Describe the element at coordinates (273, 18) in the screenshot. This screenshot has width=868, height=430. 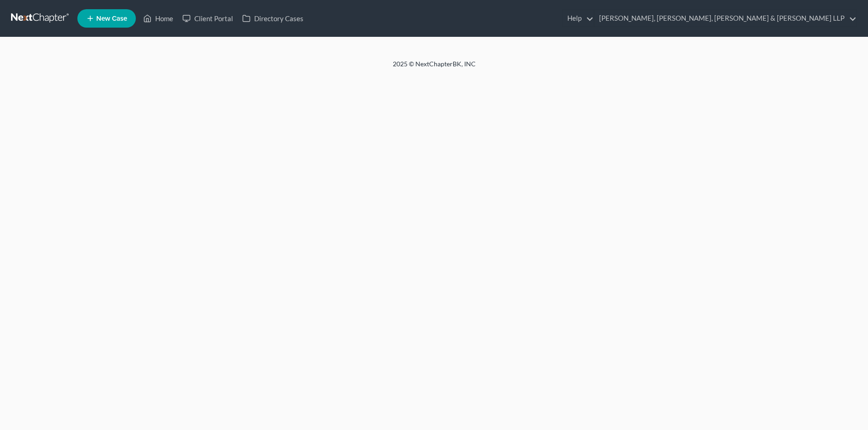
I see `a: Directory Cases` at that location.